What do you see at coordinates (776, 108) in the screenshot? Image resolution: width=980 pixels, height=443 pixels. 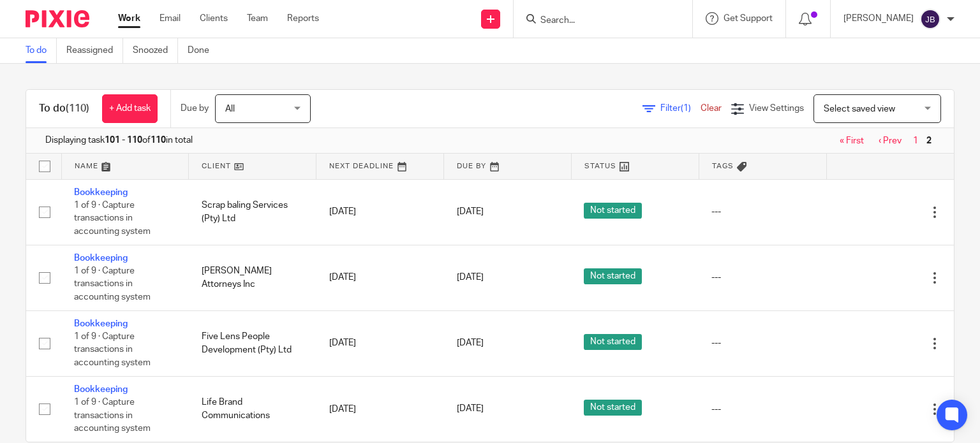 I see `span: View Settings` at bounding box center [776, 108].